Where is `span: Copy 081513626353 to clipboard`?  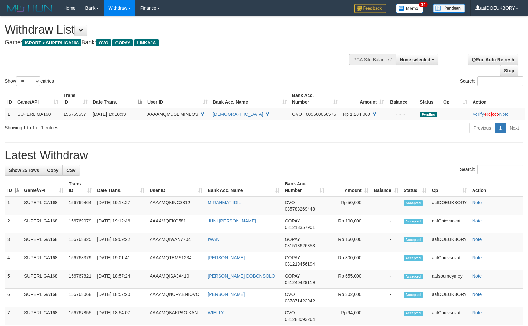
span: Copy 081513626353 to clipboard is located at coordinates (300, 246).